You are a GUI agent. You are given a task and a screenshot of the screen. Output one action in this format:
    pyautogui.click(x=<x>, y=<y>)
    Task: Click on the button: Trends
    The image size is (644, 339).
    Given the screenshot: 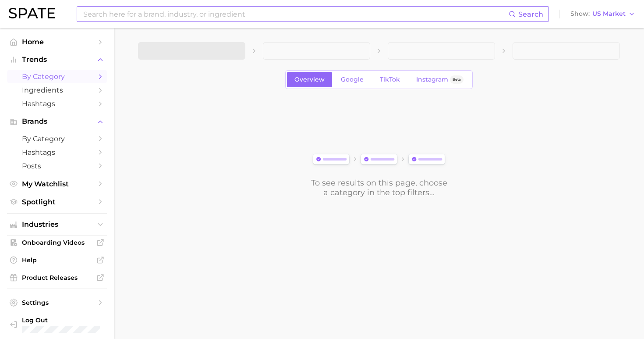 What is the action you would take?
    pyautogui.click(x=57, y=60)
    